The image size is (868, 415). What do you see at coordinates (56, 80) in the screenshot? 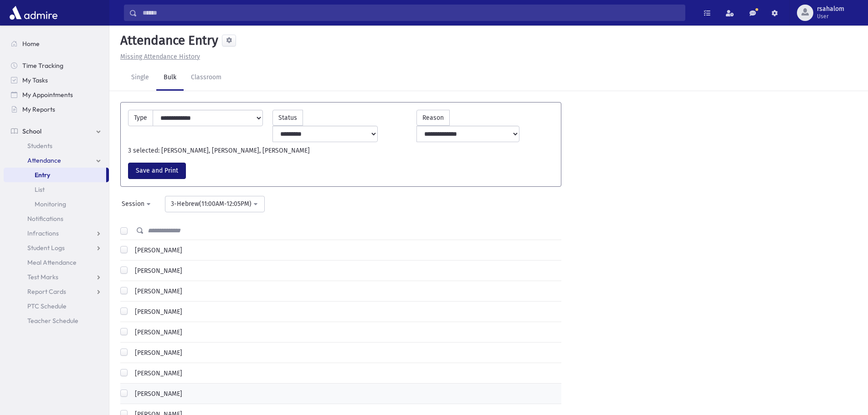
I see `a: My Tasks` at bounding box center [56, 80].